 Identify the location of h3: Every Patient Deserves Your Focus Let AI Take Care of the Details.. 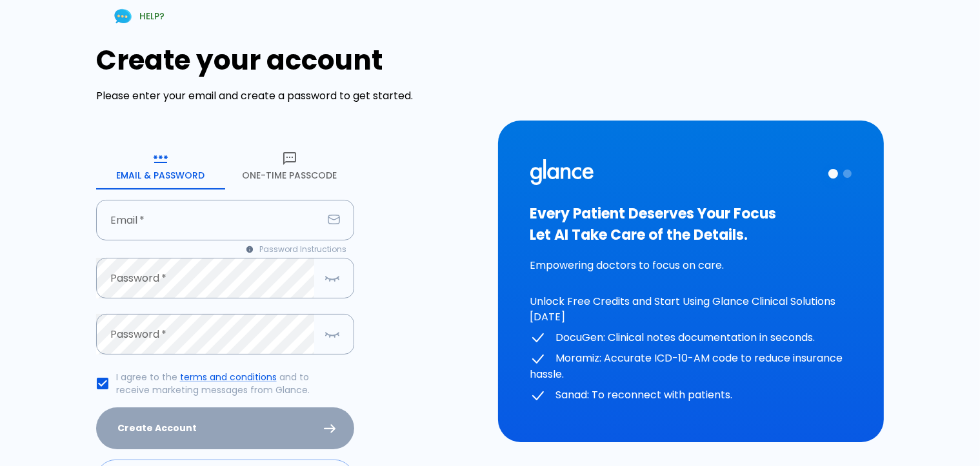
(691, 224).